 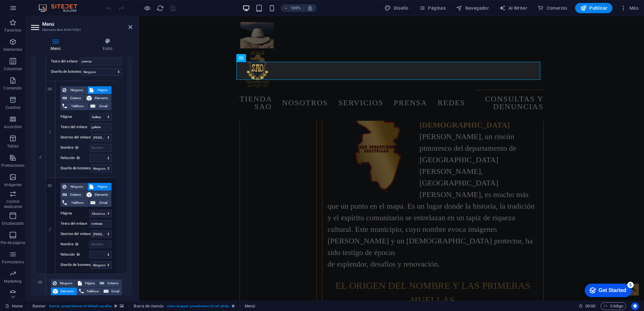 What do you see at coordinates (472, 8) in the screenshot?
I see `button: Navegador` at bounding box center [472, 8].